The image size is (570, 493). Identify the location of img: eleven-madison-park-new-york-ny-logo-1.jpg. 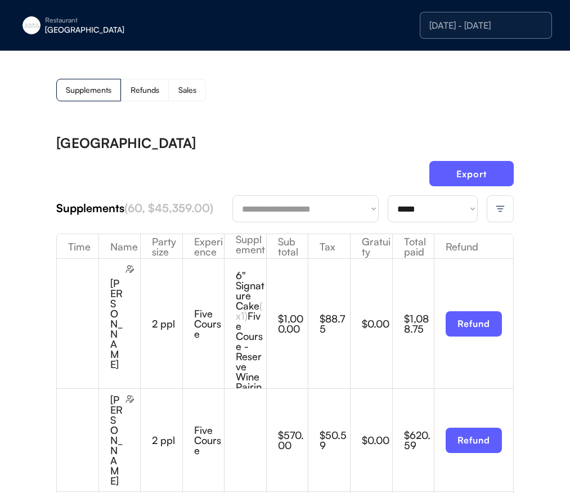
(32, 25).